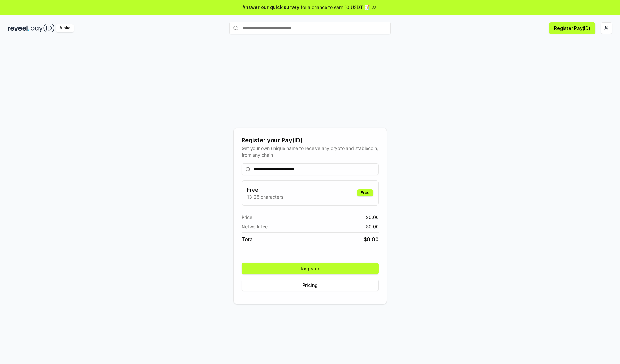 Image resolution: width=620 pixels, height=364 pixels. What do you see at coordinates (65, 28) in the screenshot?
I see `div: Alpha` at bounding box center [65, 28].